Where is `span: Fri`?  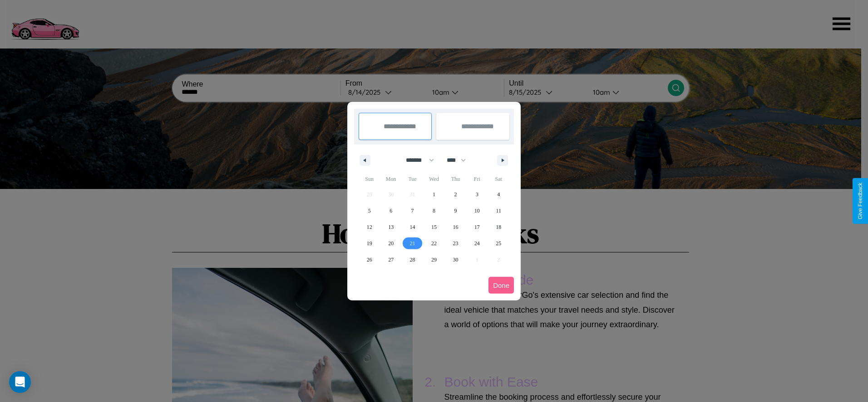 span: Fri is located at coordinates (477, 179).